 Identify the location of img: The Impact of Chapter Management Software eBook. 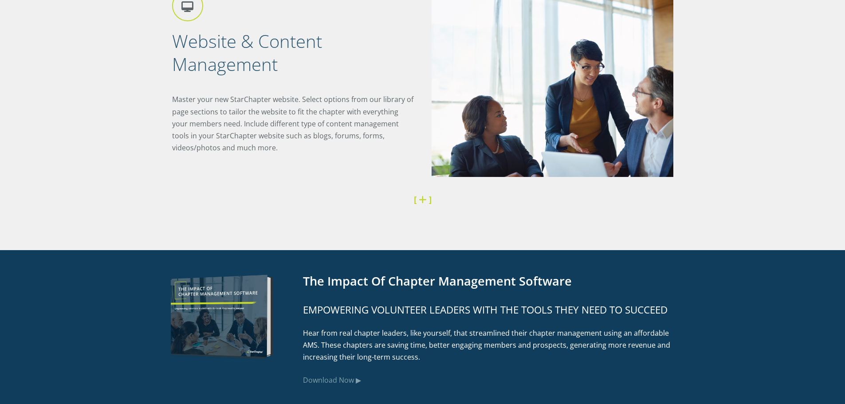
(225, 317).